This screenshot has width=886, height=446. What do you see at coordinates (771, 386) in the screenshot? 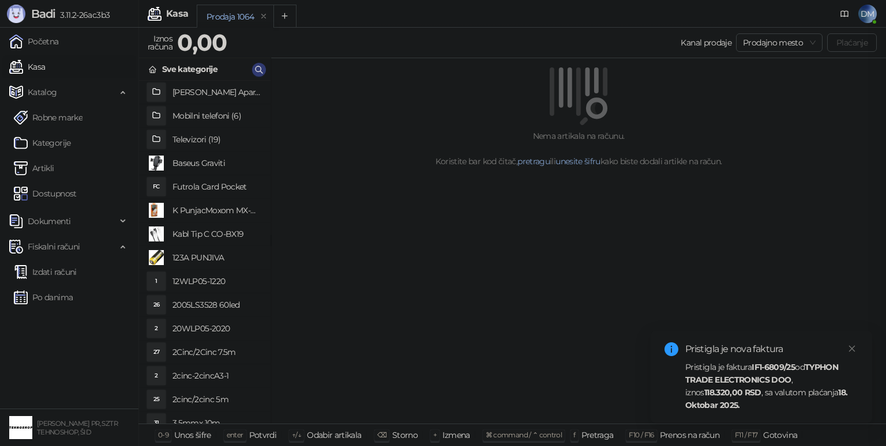
I see `div: Pristigla je faktura od , iznos , sa valutom plaćanja` at bounding box center [771, 386].